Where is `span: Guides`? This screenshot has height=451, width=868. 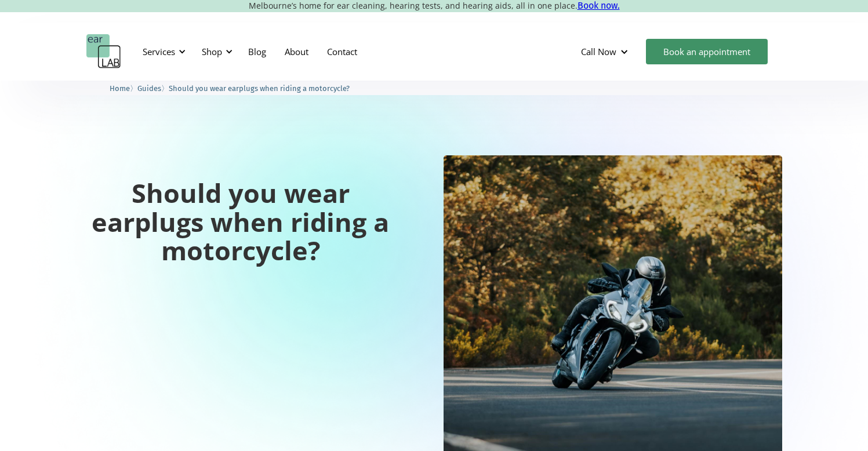
span: Guides is located at coordinates (149, 88).